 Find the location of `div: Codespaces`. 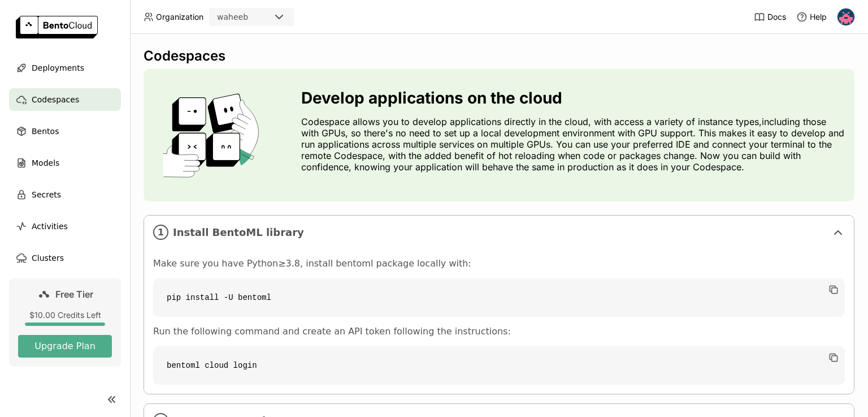

div: Codespaces is located at coordinates (499, 56).